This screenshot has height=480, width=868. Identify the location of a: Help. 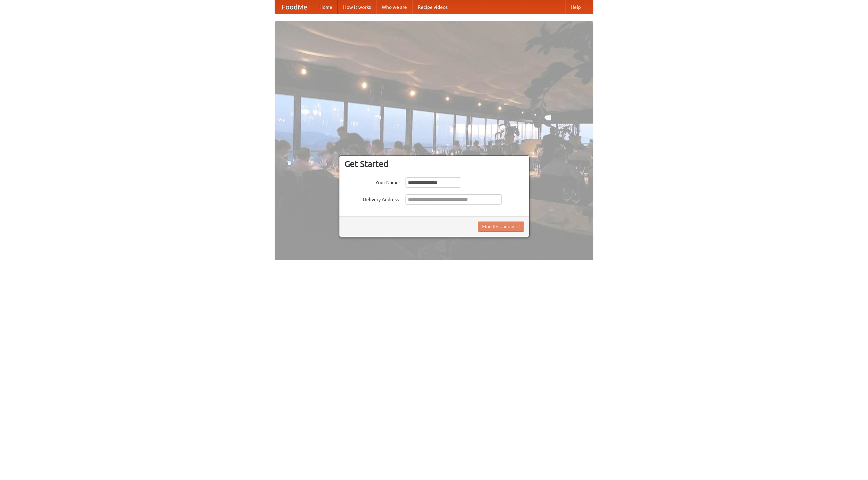
(576, 7).